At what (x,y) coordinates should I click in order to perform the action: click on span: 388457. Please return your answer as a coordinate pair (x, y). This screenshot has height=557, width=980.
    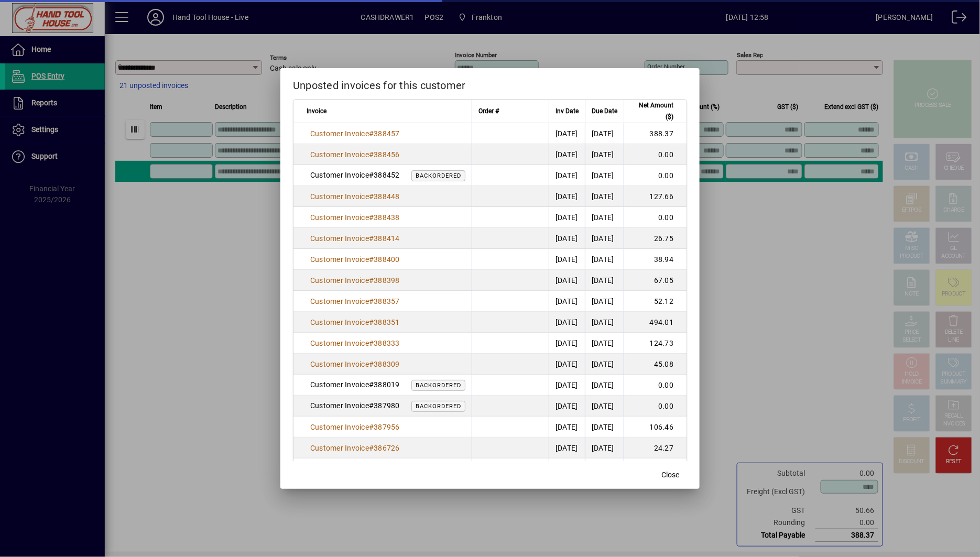
    Looking at the image, I should click on (386, 134).